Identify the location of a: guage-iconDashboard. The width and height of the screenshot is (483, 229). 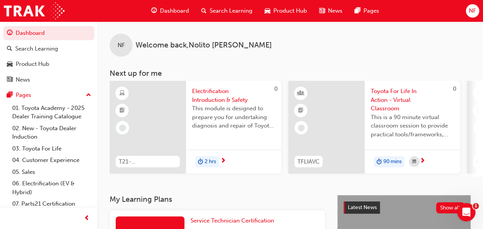
(170, 11).